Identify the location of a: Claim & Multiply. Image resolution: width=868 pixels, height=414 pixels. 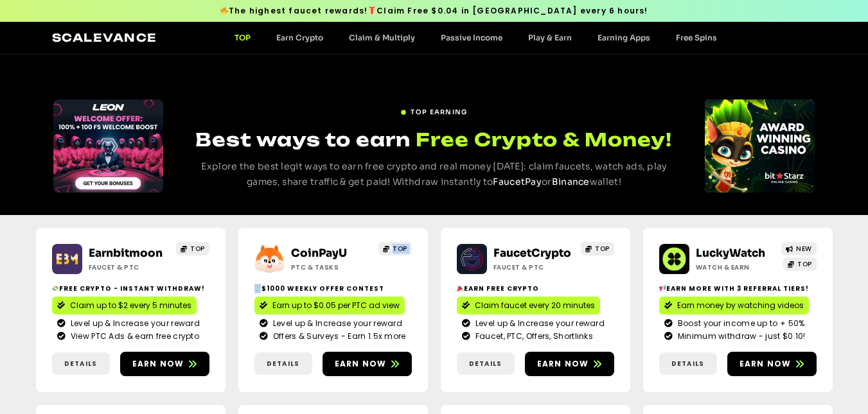
(381, 37).